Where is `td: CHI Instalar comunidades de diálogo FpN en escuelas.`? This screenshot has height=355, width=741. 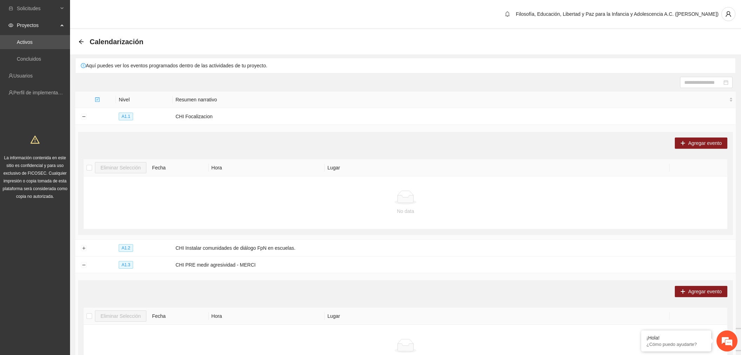 td: CHI Instalar comunidades de diálogo FpN en escuelas. is located at coordinates (454, 248).